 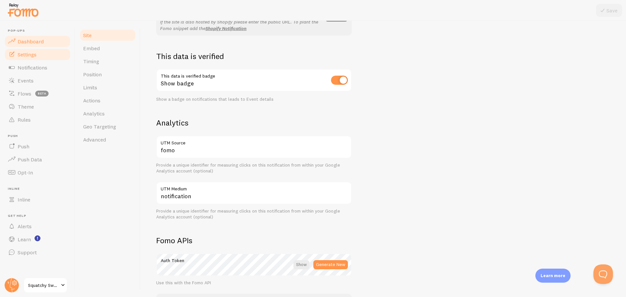 What do you see at coordinates (331, 265) in the screenshot?
I see `button: Generate New` at bounding box center [331, 265].